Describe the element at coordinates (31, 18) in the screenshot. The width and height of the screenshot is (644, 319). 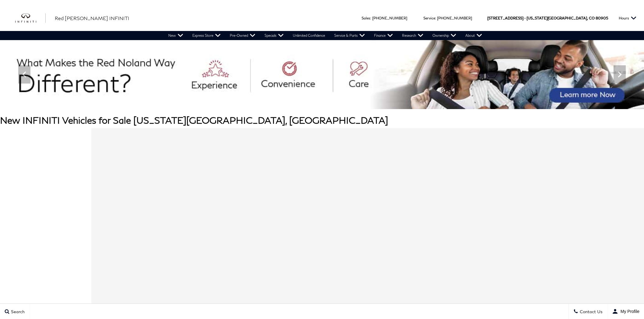
I see `a: infiniti` at that location.